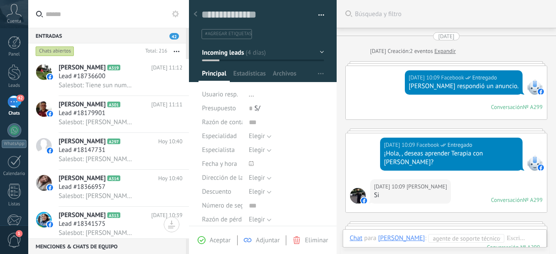 The width and height of the screenshot is (556, 254). Describe the element at coordinates (220, 94) in the screenshot. I see `span: Usuario resp.` at that location.